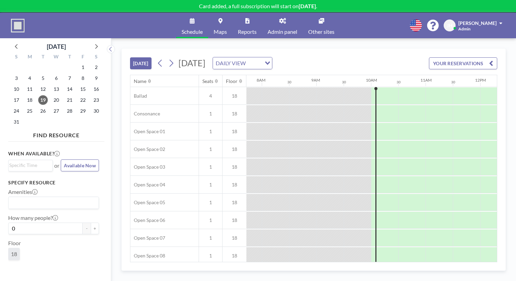  What do you see at coordinates (56, 57) in the screenshot?
I see `div: W` at bounding box center [56, 57].